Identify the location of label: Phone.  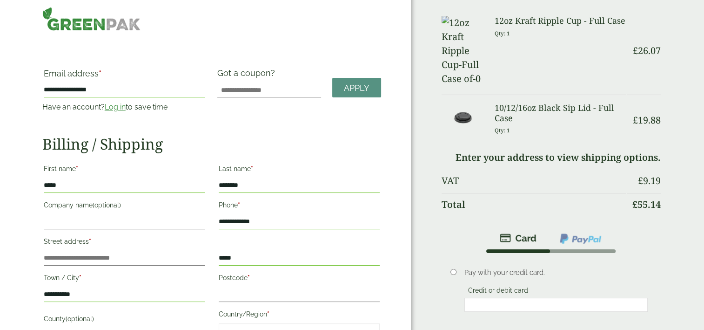
(299, 206).